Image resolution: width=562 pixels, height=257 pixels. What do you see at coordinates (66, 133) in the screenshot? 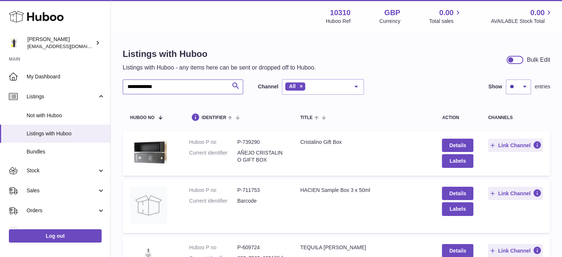
I see `span: Listings with Huboo` at bounding box center [66, 133].